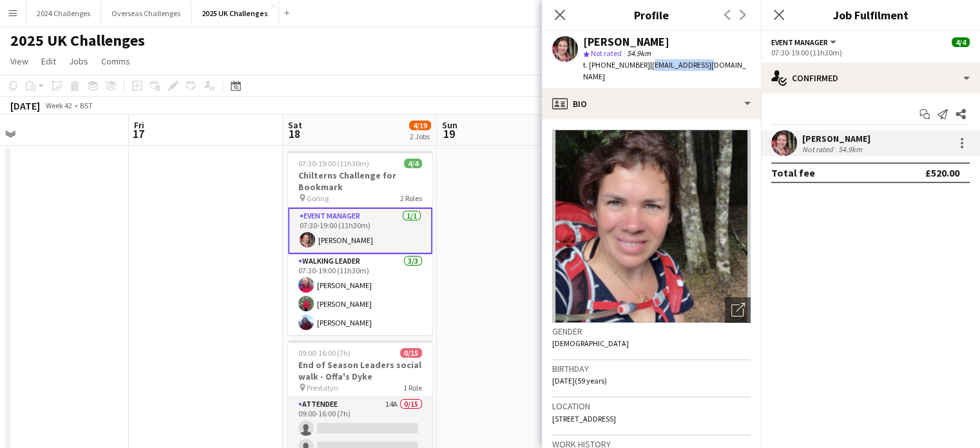 Image resolution: width=980 pixels, height=448 pixels. What do you see at coordinates (871, 15) in the screenshot?
I see `h3: Job Fulfilment` at bounding box center [871, 15].